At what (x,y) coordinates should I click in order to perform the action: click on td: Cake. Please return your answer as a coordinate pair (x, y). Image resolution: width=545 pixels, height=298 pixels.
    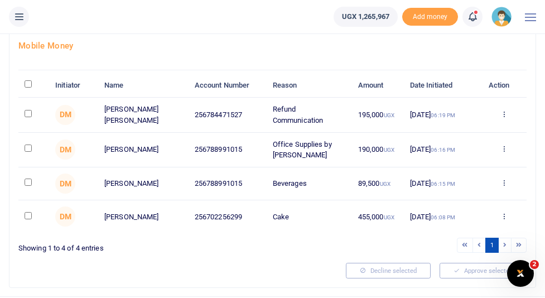
    Looking at the image, I should click on (309, 217).